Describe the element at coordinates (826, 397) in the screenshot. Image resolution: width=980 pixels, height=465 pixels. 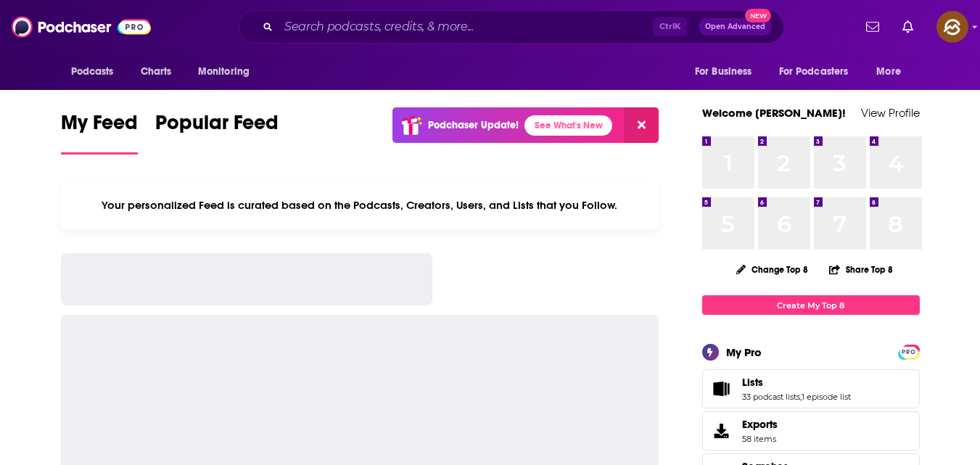
I see `a: 1 episode list` at that location.